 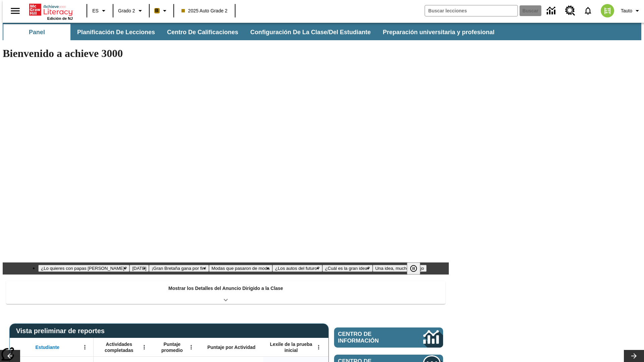 What do you see at coordinates (48, 347) in the screenshot?
I see `span: Estudiante` at bounding box center [48, 347].